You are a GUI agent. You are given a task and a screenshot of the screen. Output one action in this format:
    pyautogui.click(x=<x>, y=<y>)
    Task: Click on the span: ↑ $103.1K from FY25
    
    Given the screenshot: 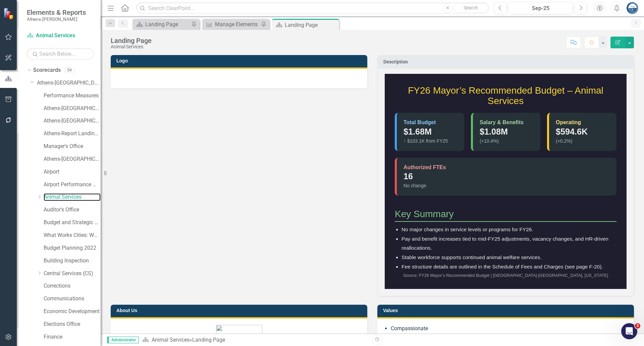 What is the action you would take?
    pyautogui.click(x=426, y=141)
    